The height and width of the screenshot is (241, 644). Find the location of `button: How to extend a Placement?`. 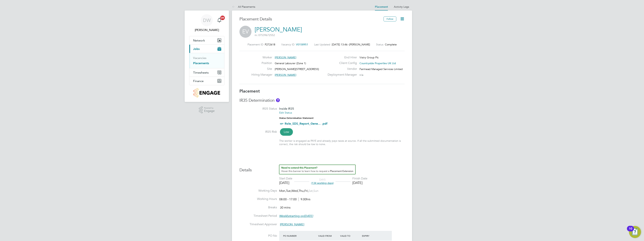

button: How to extend a Placement? is located at coordinates (317, 170).